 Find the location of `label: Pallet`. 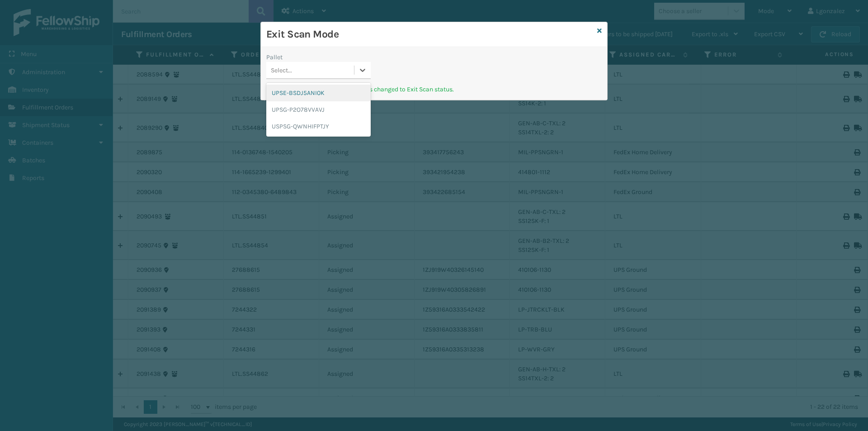

label: Pallet is located at coordinates (275, 57).